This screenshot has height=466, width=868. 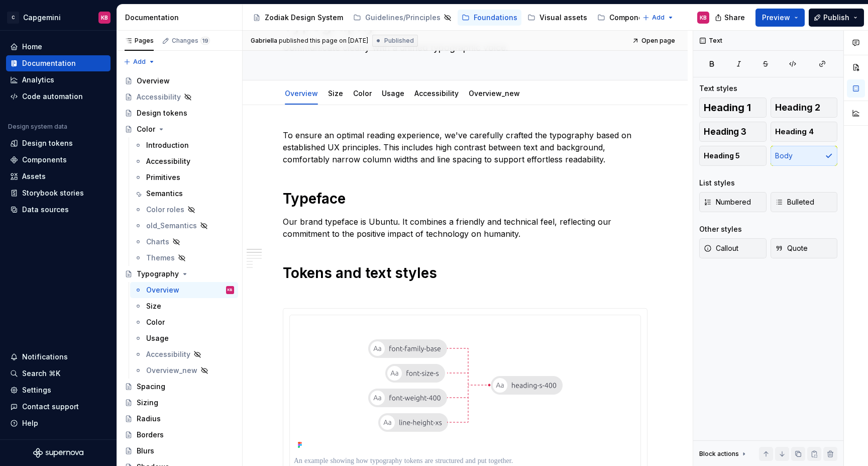 What do you see at coordinates (557, 17) in the screenshot?
I see `a: Visual assets` at bounding box center [557, 17].